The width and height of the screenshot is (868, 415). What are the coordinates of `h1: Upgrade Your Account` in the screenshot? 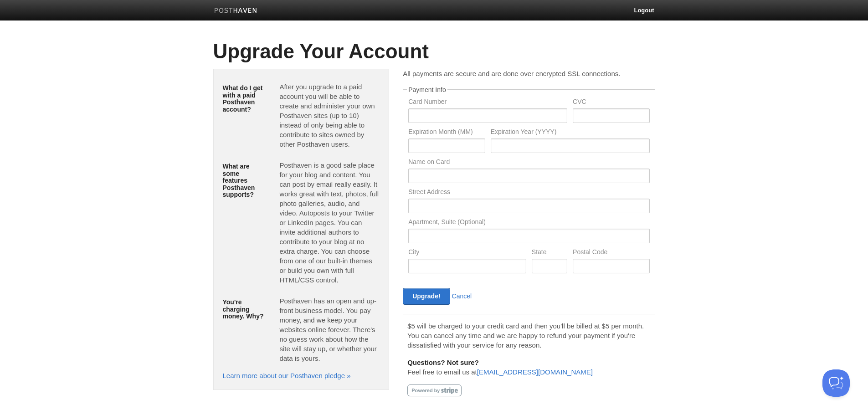 It's located at (434, 52).